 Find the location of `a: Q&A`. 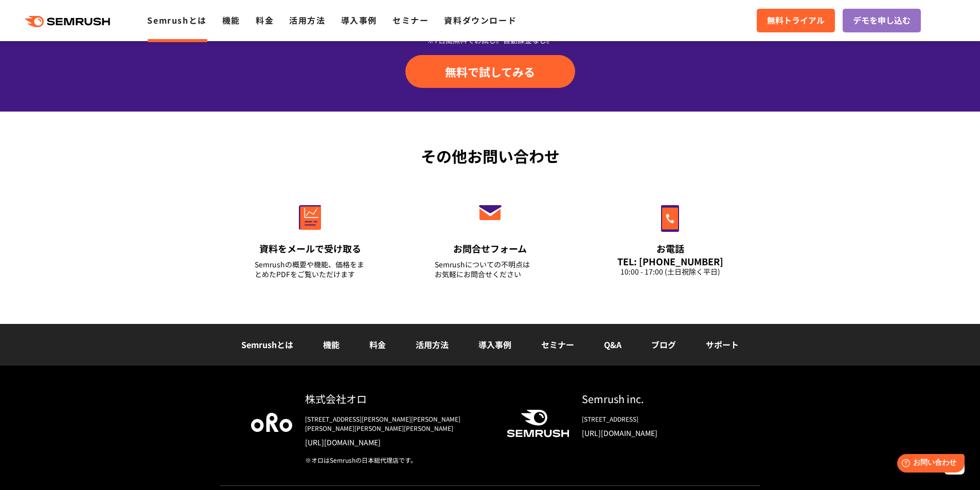

a: Q&A is located at coordinates (613, 345).